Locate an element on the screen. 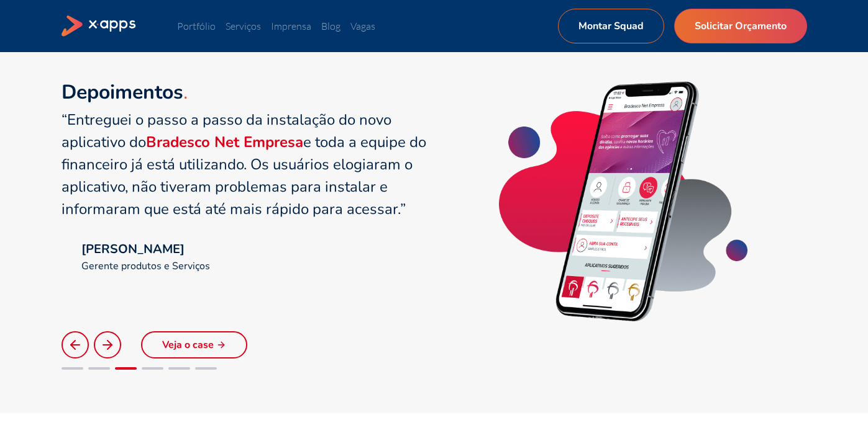 The width and height of the screenshot is (868, 441). strong: Depoimentos is located at coordinates (122, 92).